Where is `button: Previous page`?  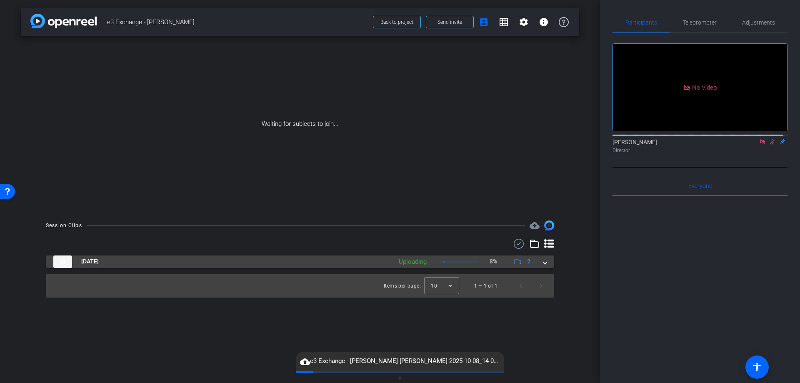
button: Previous page is located at coordinates (521, 286).